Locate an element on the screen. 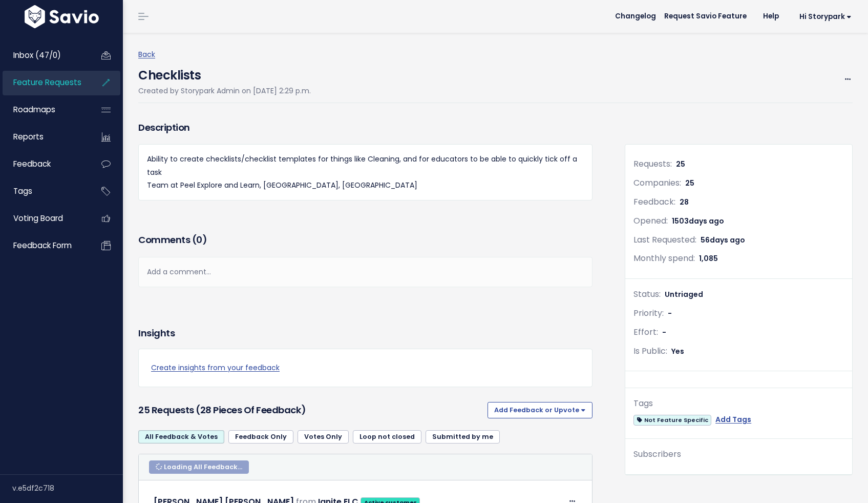  a: Tags is located at coordinates (44, 191).